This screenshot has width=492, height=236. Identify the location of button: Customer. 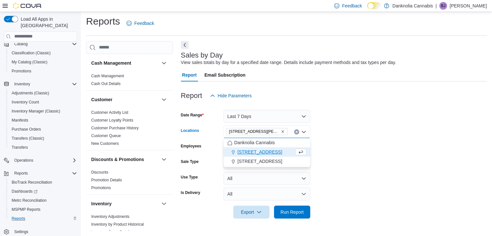
(125, 100).